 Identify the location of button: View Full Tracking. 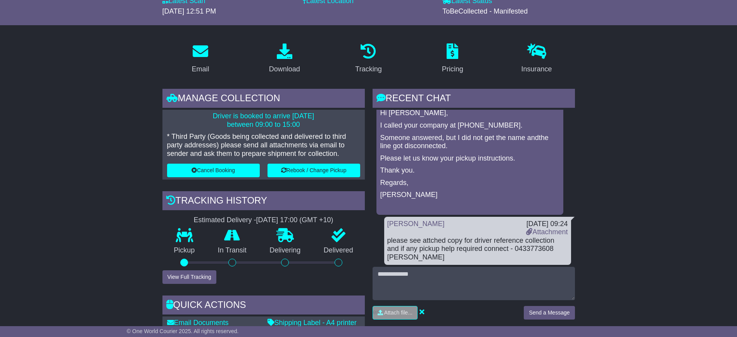
(189, 277).